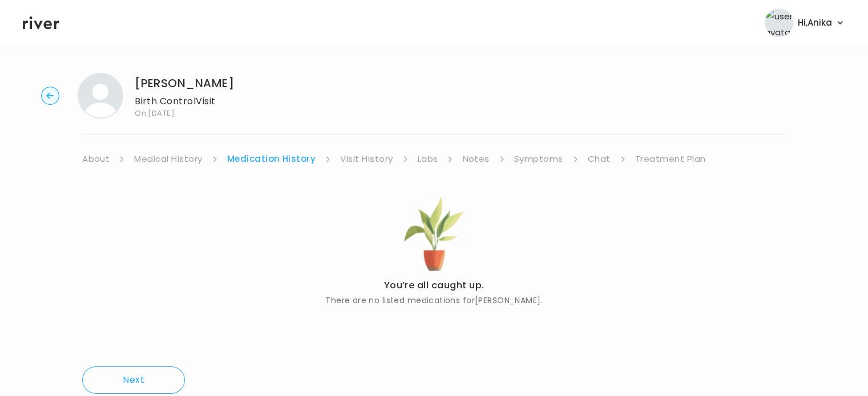  Describe the element at coordinates (434, 285) in the screenshot. I see `p: You’re all caught up.` at that location.